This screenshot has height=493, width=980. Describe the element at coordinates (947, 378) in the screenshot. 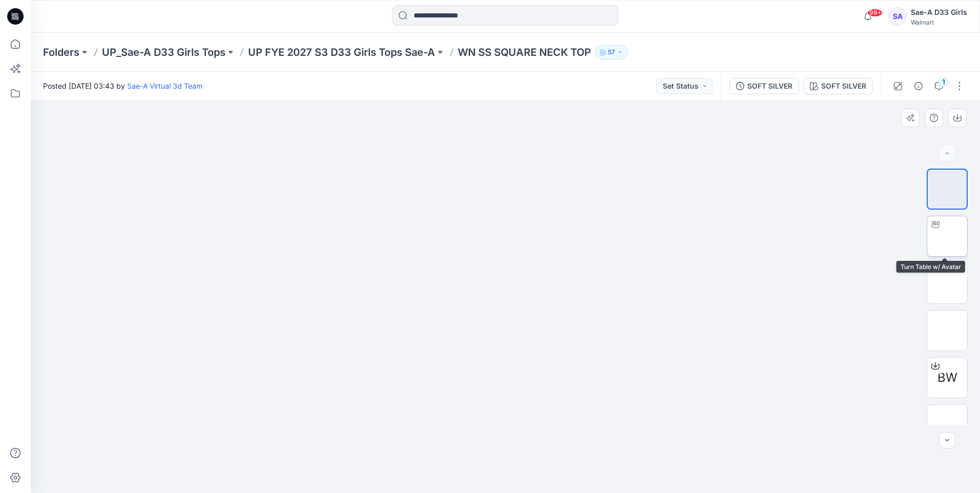

I see `span: BW` at that location.